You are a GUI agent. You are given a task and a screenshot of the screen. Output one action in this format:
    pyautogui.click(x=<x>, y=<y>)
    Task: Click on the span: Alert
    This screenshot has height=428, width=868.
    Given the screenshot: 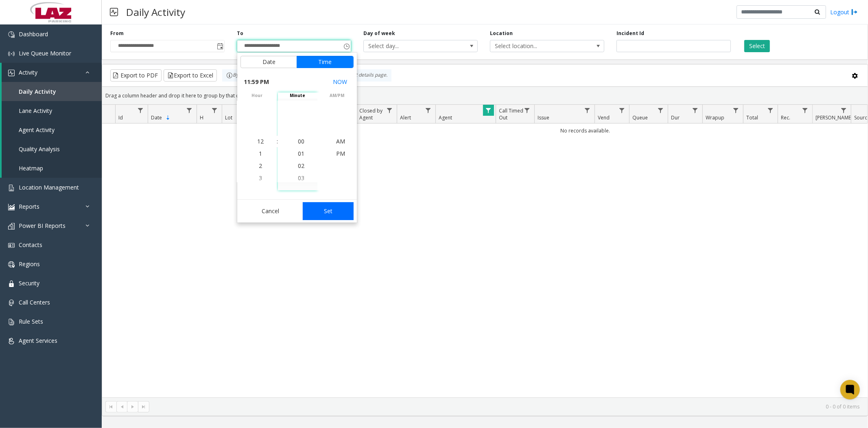 What is the action you would take?
    pyautogui.click(x=405, y=117)
    